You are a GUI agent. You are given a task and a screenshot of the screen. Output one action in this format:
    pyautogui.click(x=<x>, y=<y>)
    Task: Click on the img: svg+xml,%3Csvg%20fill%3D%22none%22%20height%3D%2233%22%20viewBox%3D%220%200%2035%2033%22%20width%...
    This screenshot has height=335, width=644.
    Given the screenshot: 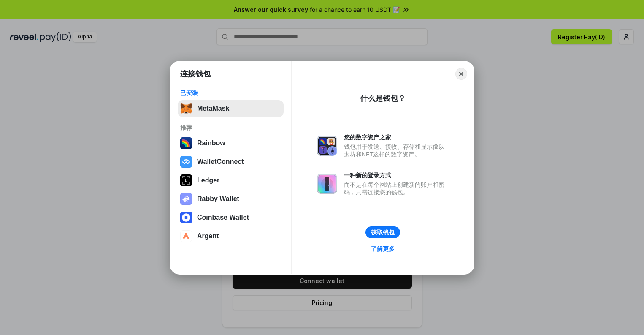 What is the action you would take?
    pyautogui.click(x=186, y=108)
    